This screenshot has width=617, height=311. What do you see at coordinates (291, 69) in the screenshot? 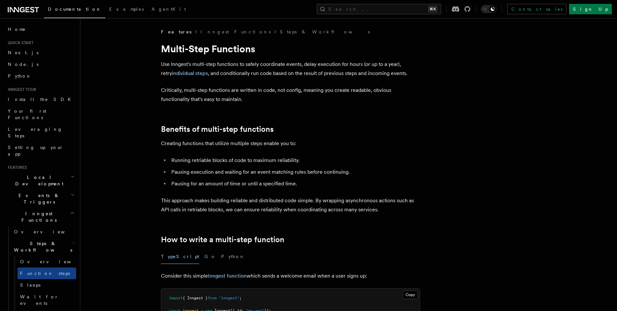
I see `p: Use Inngest's multi-step functions to safely coordinate events, delay execution for hours (or up ...` at bounding box center [291, 69].